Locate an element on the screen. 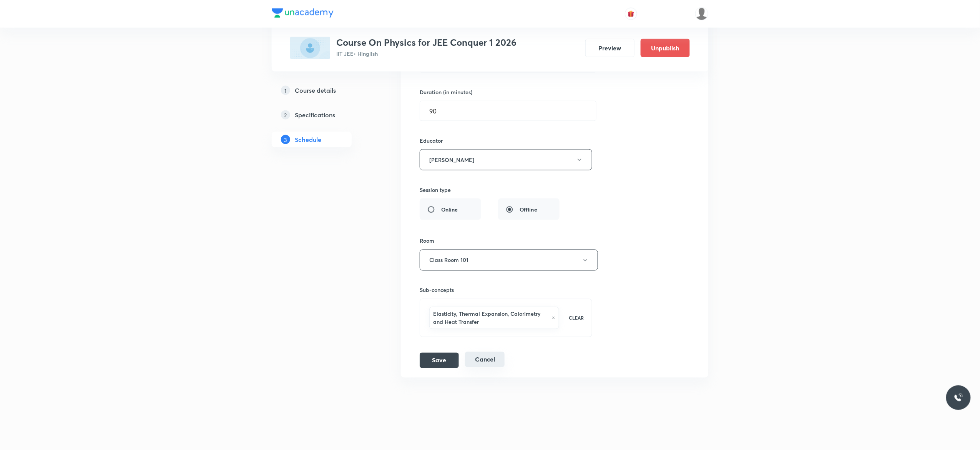 The width and height of the screenshot is (980, 450). h3: Course On Physics for JEE Conquer 1 2026 is located at coordinates (426, 43).